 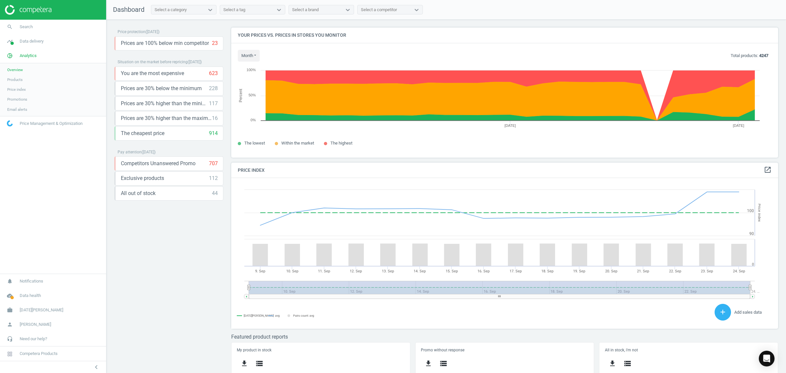 I want to click on i: add, so click(x=723, y=312).